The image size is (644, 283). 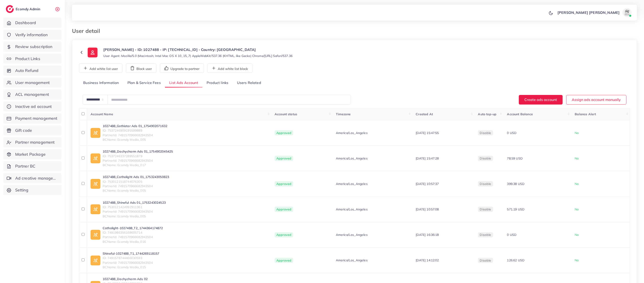 What do you see at coordinates (134, 203) in the screenshot?
I see `a: 1027488_Shineful Ads 01_1753243024523` at bounding box center [134, 203].